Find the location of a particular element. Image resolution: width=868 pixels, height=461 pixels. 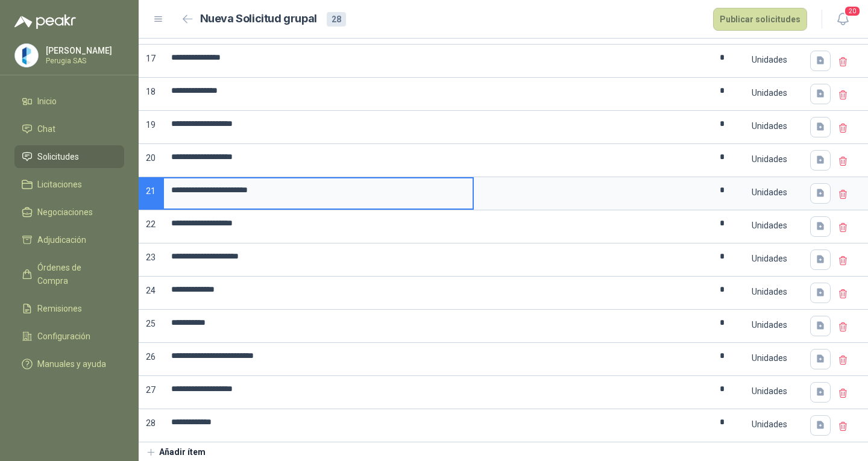

span: Licitaciones is located at coordinates (59, 184).